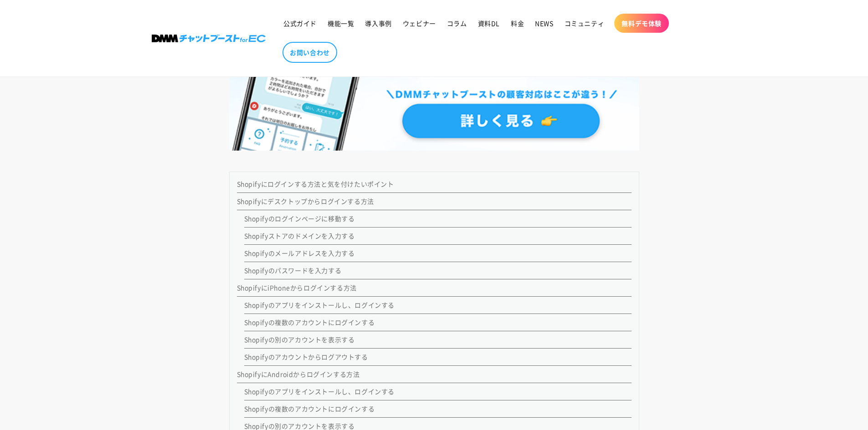 The width and height of the screenshot is (868, 430). I want to click on span: コラム, so click(457, 23).